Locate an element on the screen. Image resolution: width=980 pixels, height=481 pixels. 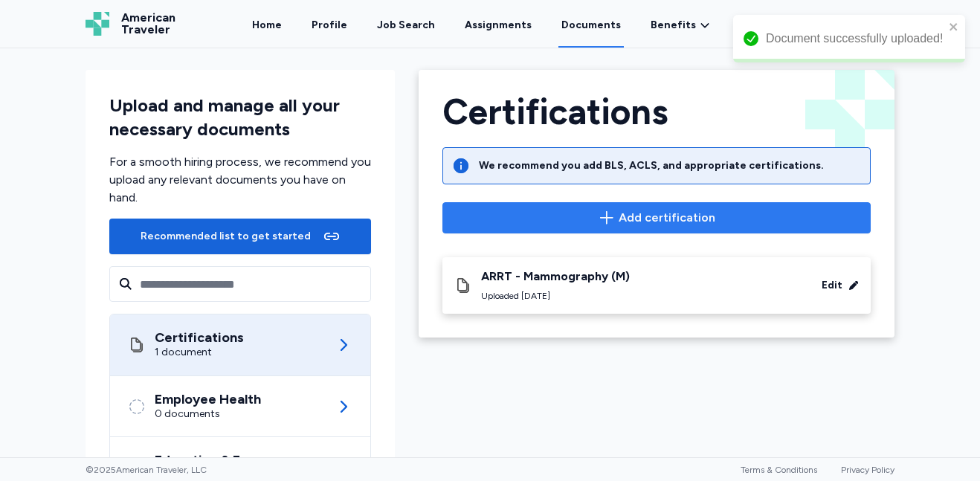
span: Benefits is located at coordinates (673, 25).